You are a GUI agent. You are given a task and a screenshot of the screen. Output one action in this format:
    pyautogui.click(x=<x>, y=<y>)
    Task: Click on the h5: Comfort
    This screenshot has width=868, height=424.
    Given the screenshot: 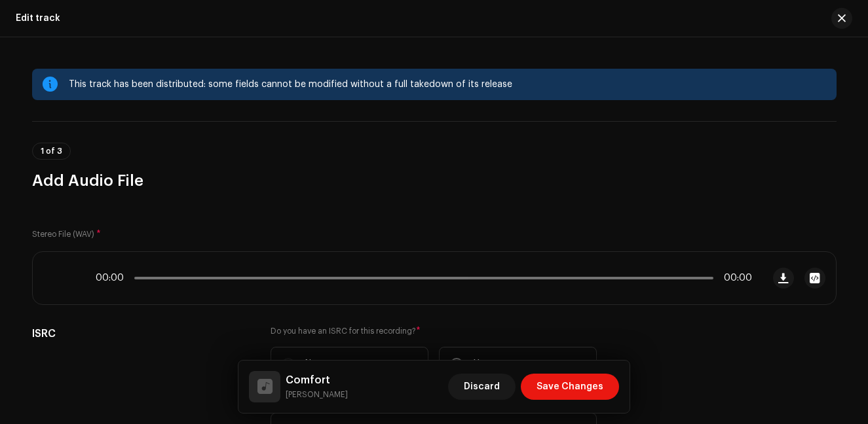 What is the action you would take?
    pyautogui.click(x=316, y=381)
    